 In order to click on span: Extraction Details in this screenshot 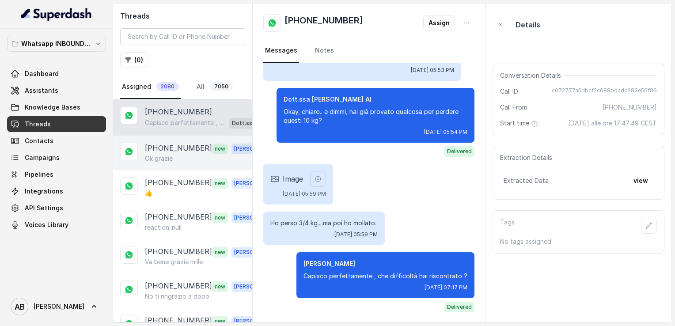, I will do `click(528, 158)`.